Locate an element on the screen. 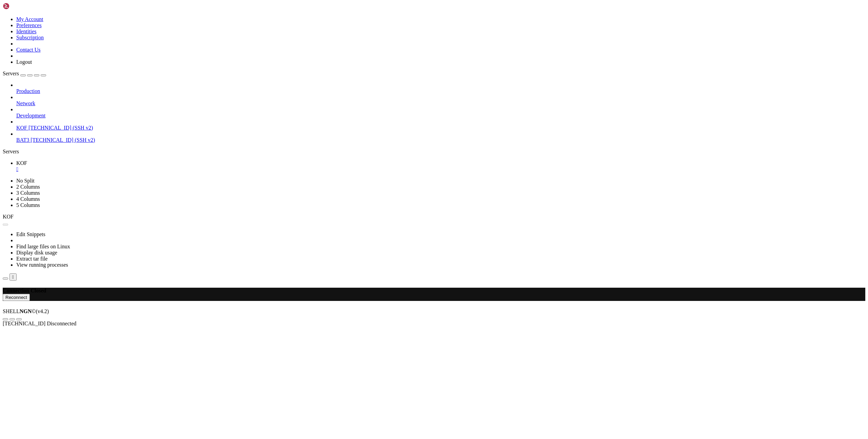  a: KOF is located at coordinates (441, 166).